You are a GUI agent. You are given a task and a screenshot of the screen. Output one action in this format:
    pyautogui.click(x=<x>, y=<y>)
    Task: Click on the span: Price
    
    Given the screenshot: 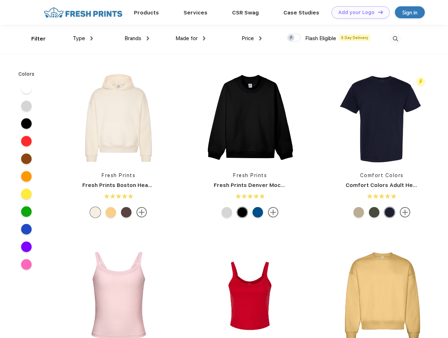 What is the action you would take?
    pyautogui.click(x=248, y=38)
    